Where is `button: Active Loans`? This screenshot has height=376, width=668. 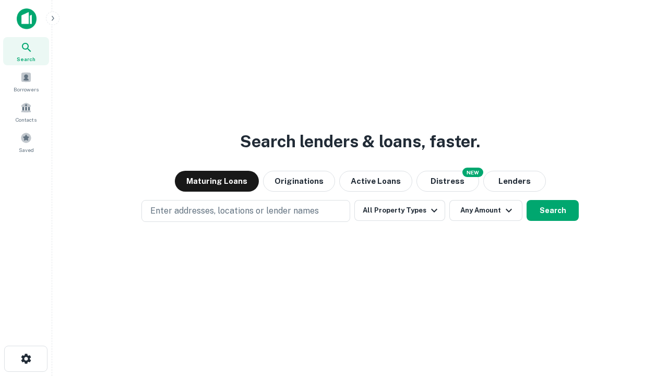
button: Active Loans is located at coordinates (376, 181).